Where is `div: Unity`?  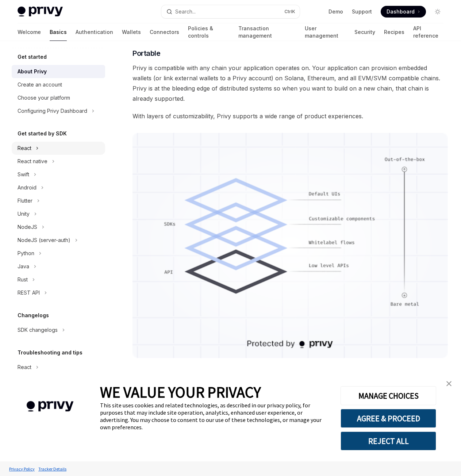
div: Unity is located at coordinates (24, 214).